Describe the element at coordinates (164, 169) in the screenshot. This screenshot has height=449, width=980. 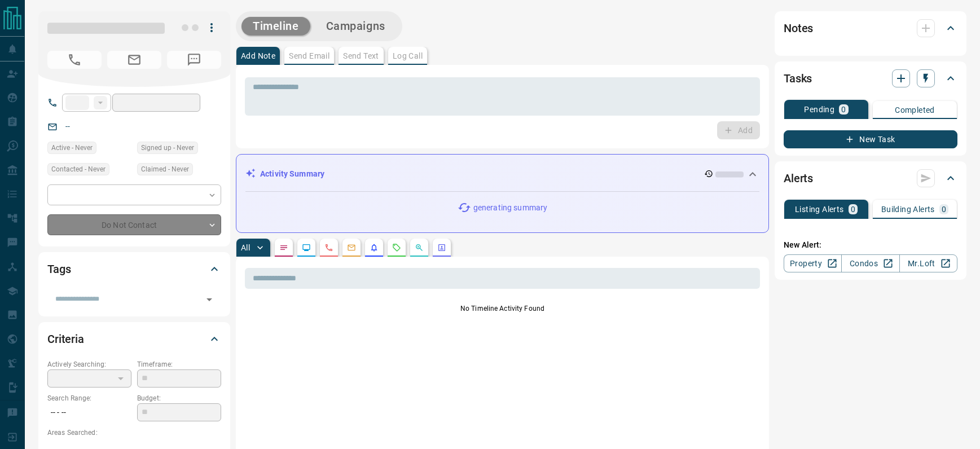
I see `span: Claimed - Never` at that location.